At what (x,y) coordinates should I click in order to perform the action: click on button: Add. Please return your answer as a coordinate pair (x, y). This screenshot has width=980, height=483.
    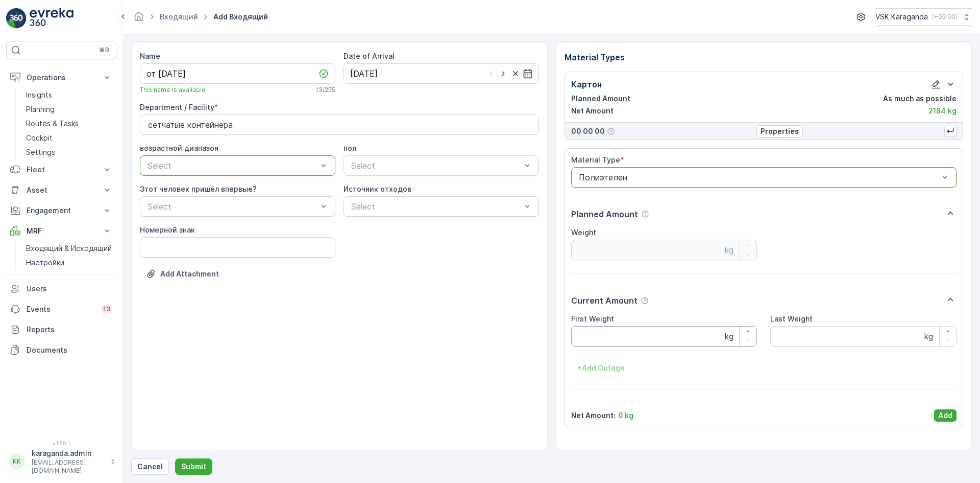
    Looking at the image, I should click on (946, 416).